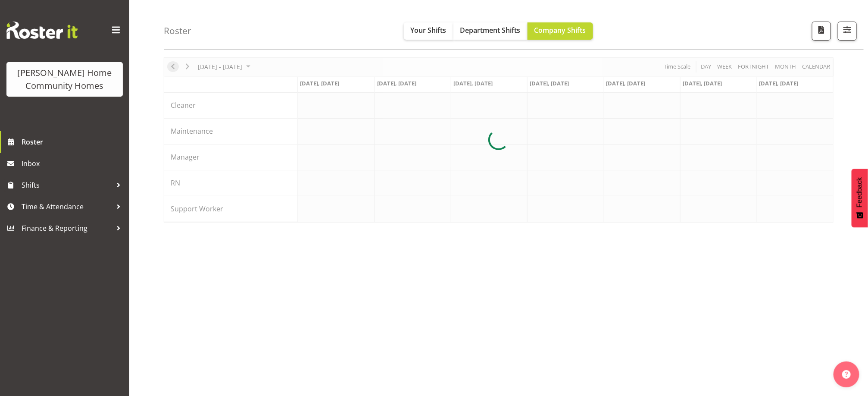 This screenshot has height=396, width=868. What do you see at coordinates (560, 31) in the screenshot?
I see `button: Company Shifts` at bounding box center [560, 31].